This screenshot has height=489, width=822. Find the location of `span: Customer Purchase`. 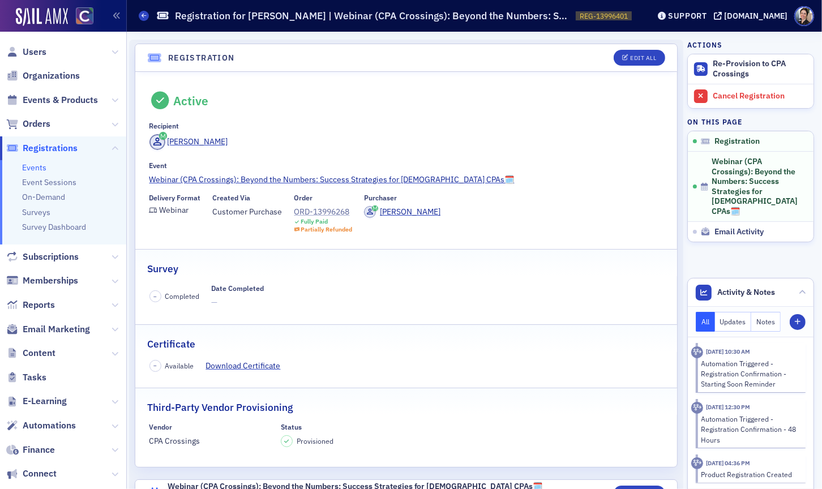

span: Customer Purchase is located at coordinates (247, 212).